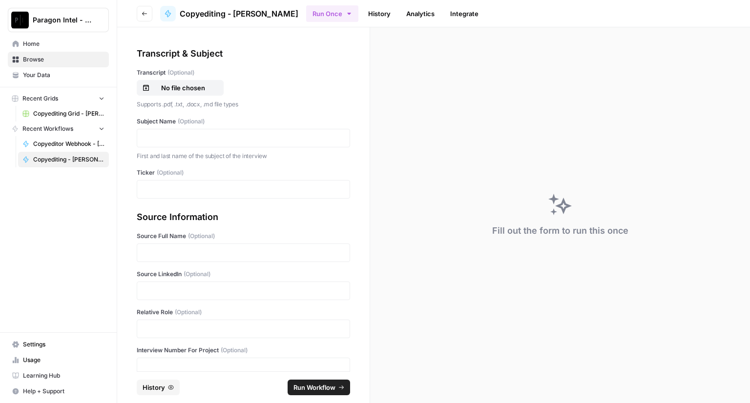 The height and width of the screenshot is (403, 750). What do you see at coordinates (243, 236) in the screenshot?
I see `label: Source Full Name` at bounding box center [243, 236].